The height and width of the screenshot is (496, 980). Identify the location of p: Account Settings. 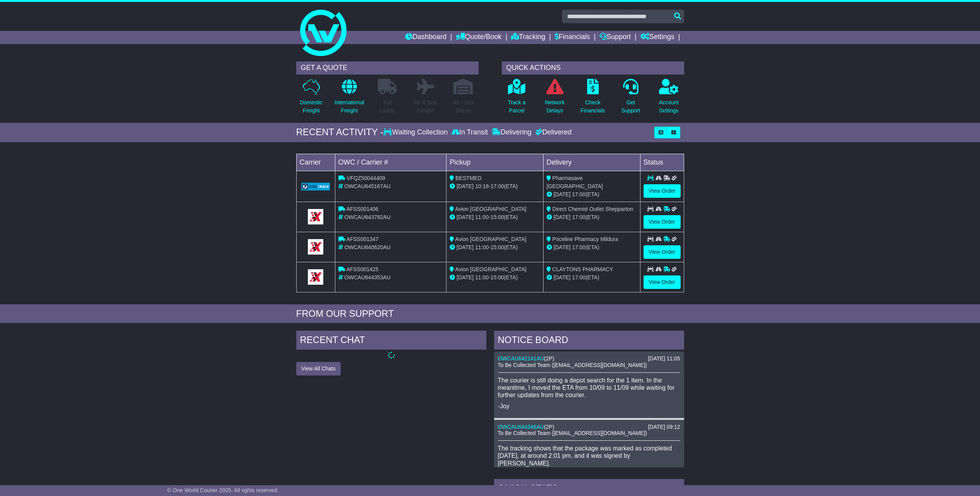
(669, 107).